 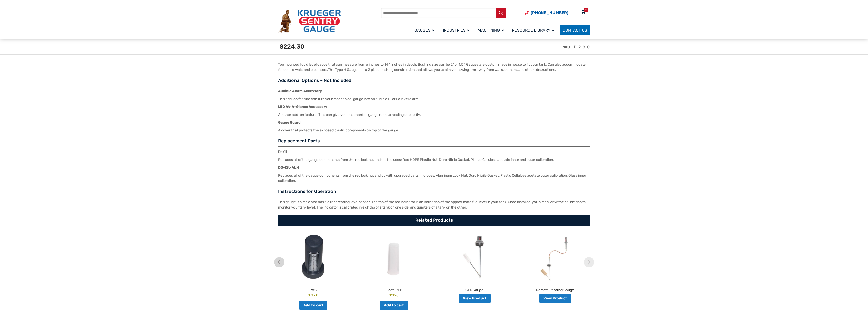 I want to click on a: Read more about “Remote Reading Gauge”, so click(x=555, y=298).